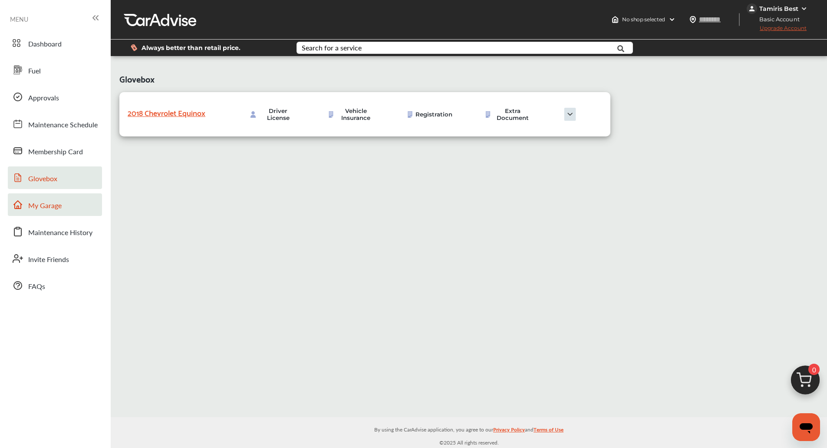 Image resolution: width=827 pixels, height=448 pixels. I want to click on span: Extra Document, so click(513, 114).